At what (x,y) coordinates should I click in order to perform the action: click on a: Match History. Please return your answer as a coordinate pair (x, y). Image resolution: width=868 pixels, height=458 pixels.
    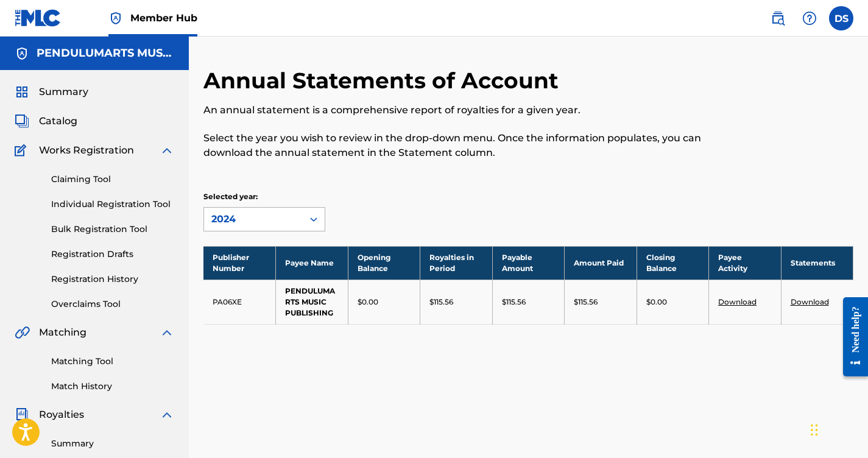
    Looking at the image, I should click on (113, 386).